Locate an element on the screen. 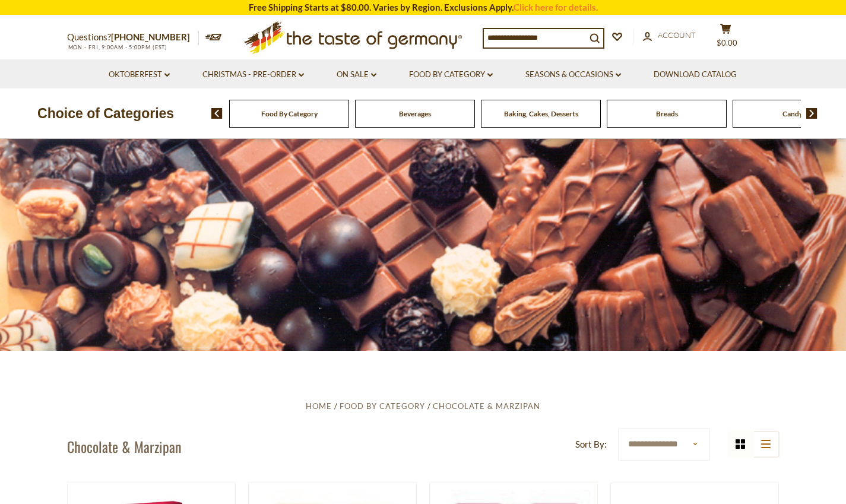  a: Christmas - PRE-ORDER is located at coordinates (253, 75).